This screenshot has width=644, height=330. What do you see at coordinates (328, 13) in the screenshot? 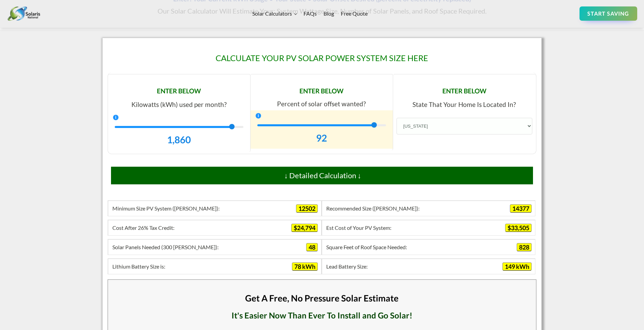
I see `a: Blog` at bounding box center [328, 13].